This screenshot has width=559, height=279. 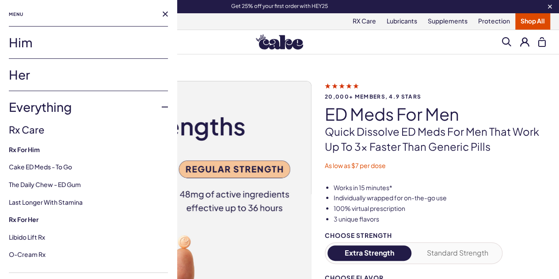 What do you see at coordinates (435, 139) in the screenshot?
I see `p: Quick dissolve ED Meds for men that work up to 3x faster than generic pills` at bounding box center [435, 139].